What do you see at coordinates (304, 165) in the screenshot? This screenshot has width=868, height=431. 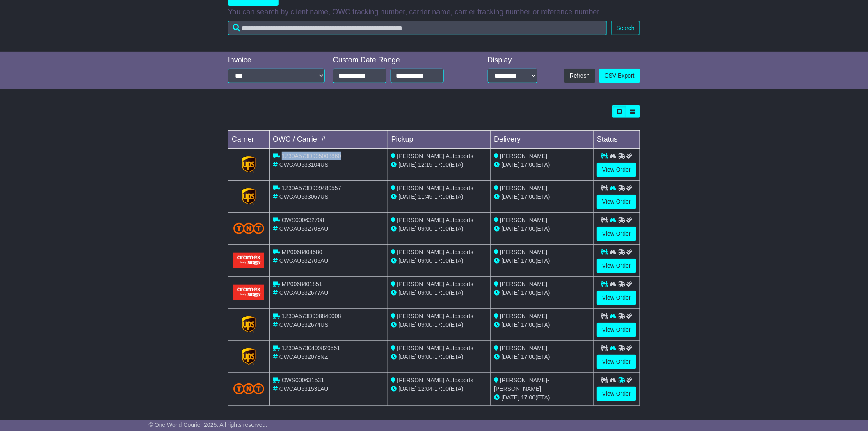 I see `span: OWCAU633104US` at bounding box center [304, 165].